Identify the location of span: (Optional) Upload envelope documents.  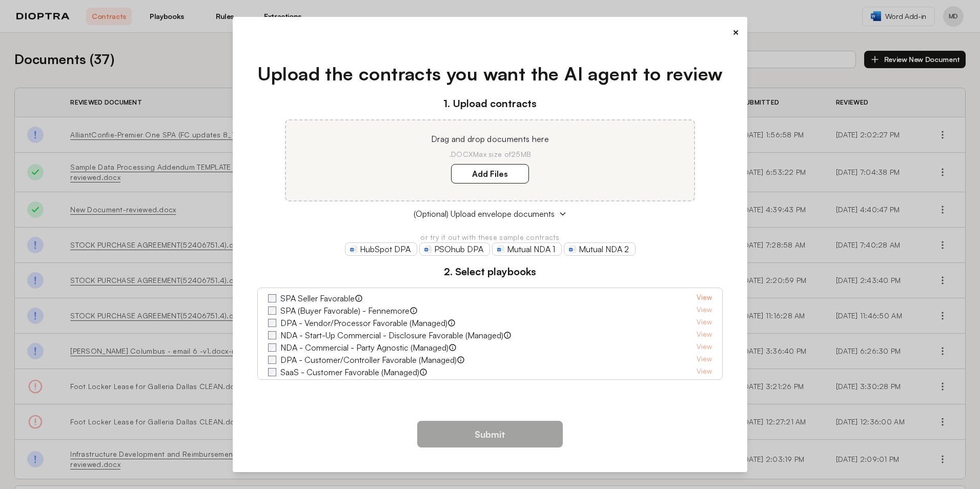
(484, 214).